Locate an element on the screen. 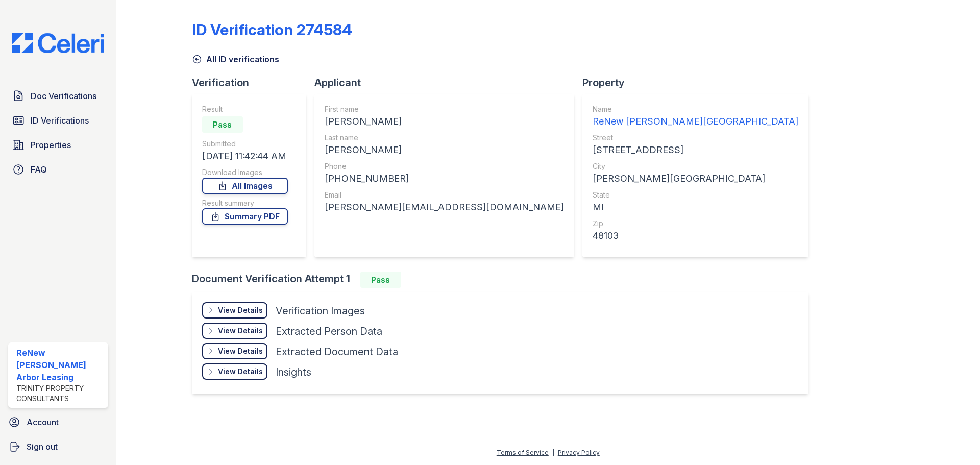 The height and width of the screenshot is (465, 980). div: Extracted Person Data is located at coordinates (329, 332).